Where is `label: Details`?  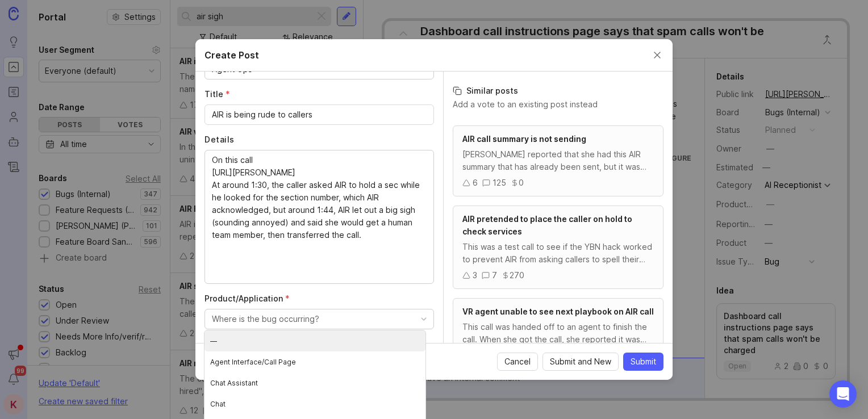 label: Details is located at coordinates (319, 139).